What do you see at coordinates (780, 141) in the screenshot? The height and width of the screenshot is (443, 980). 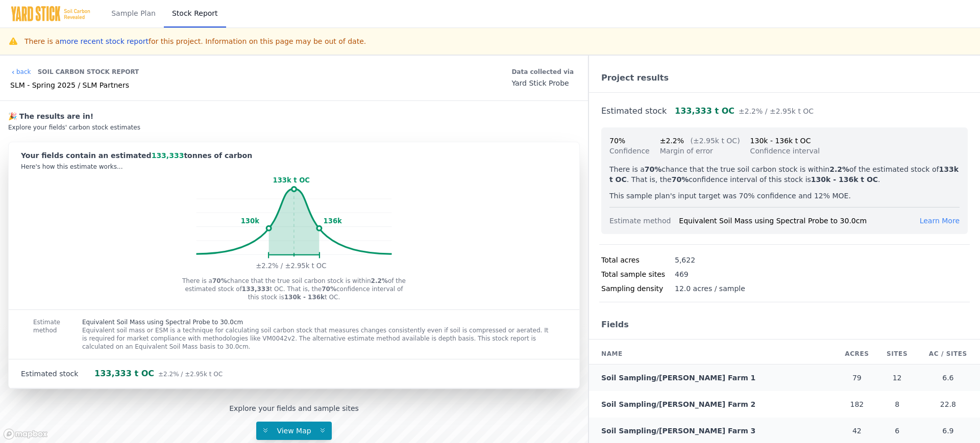 I see `span: 130k - 136k t OC` at bounding box center [780, 141].